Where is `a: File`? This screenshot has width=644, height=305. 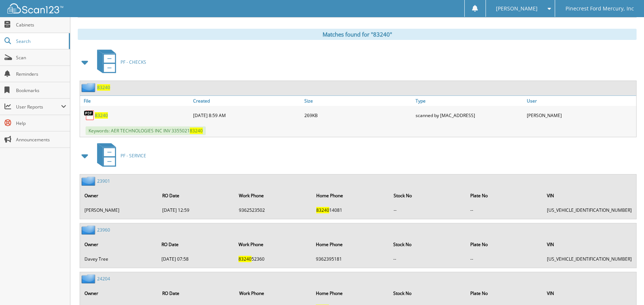
a: File is located at coordinates (135, 101).